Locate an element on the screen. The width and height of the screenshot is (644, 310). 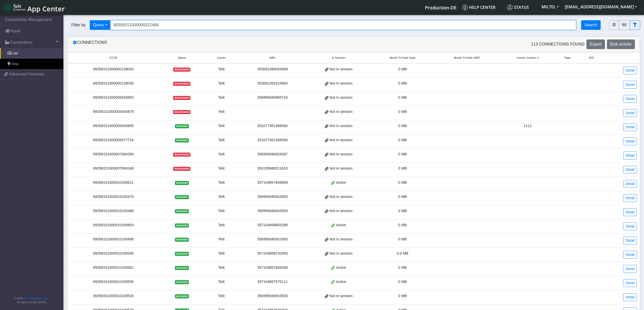
div: 89358151000005545853 is located at coordinates (113, 98).